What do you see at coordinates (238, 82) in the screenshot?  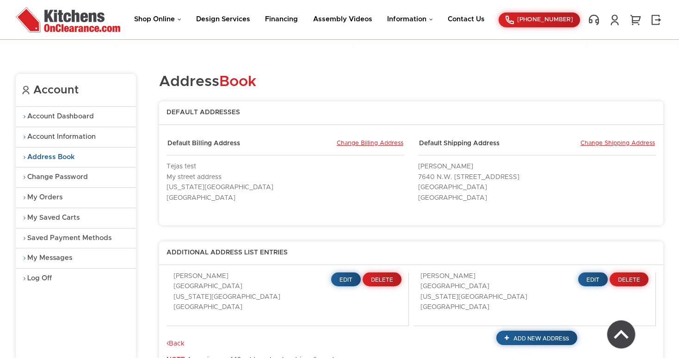 I see `span: Book` at bounding box center [238, 82].